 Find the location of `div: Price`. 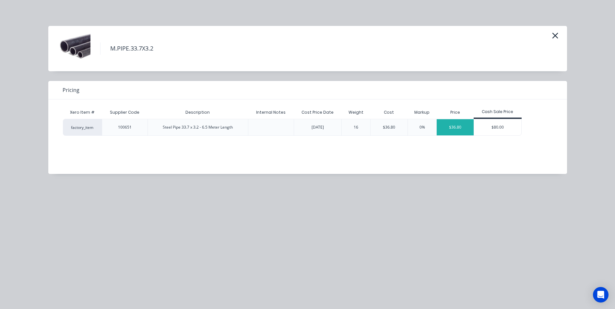

div: Price is located at coordinates (455, 112).